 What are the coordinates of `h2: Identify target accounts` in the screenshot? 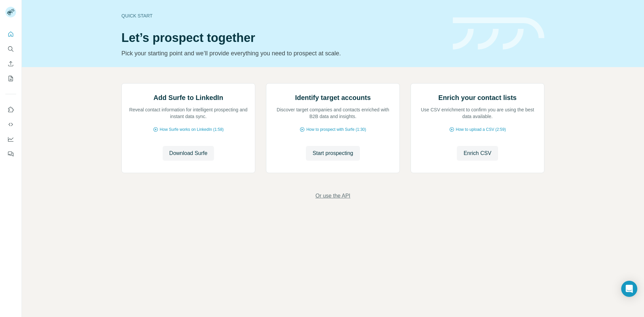 It's located at (333, 97).